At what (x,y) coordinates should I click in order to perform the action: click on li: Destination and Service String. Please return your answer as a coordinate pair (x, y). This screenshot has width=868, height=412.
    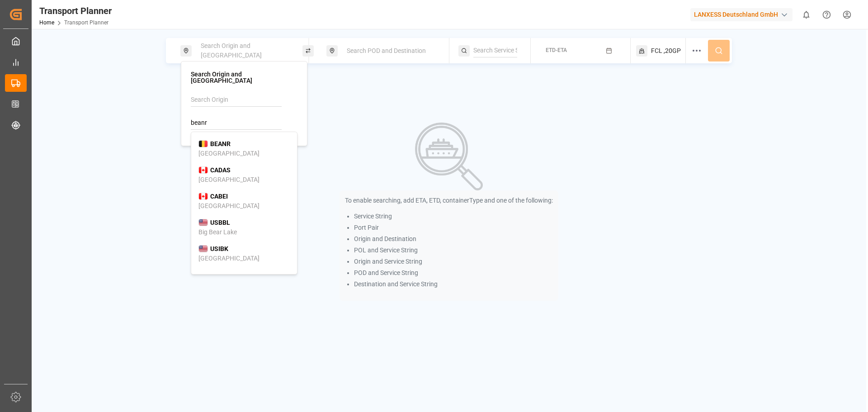
    Looking at the image, I should click on (454, 284).